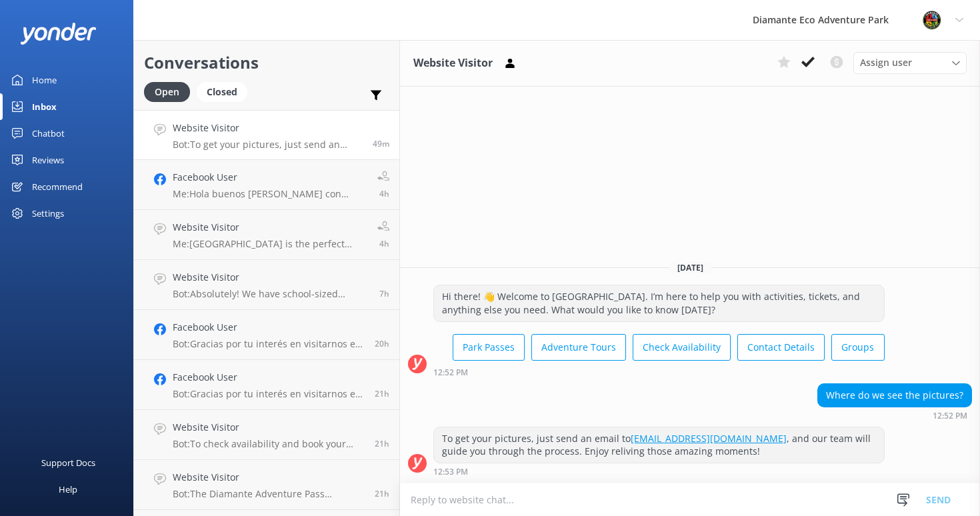  Describe the element at coordinates (858, 347) in the screenshot. I see `button: Groups` at that location.